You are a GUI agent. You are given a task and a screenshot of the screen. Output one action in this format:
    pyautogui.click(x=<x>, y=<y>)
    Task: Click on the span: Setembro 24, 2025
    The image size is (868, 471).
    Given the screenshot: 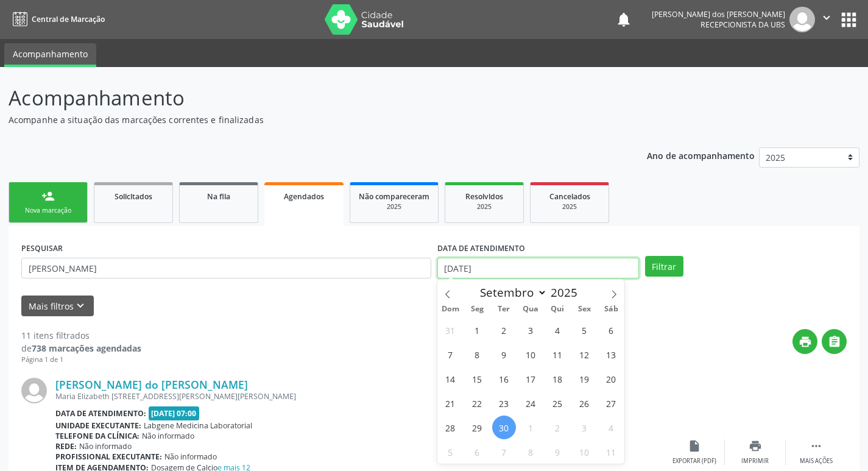 What is the action you would take?
    pyautogui.click(x=531, y=403)
    